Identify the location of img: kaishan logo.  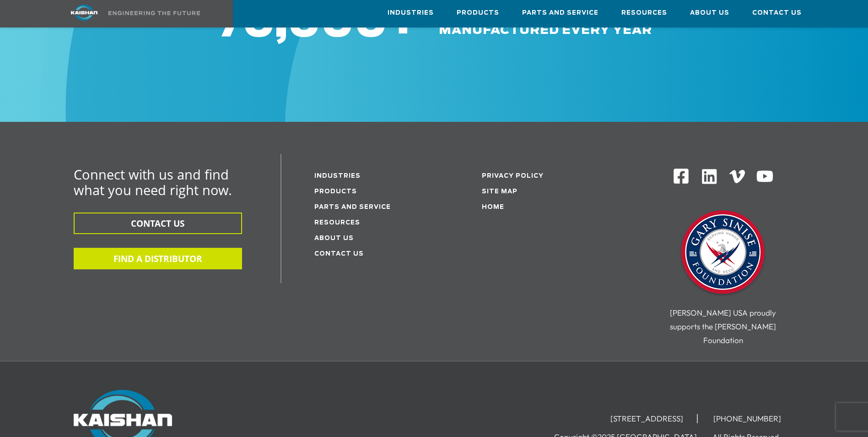
(84, 13).